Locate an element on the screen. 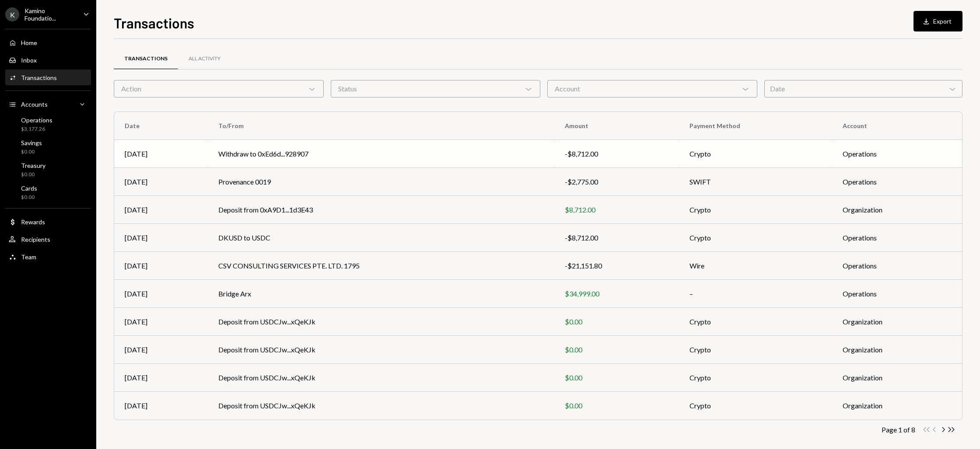 This screenshot has height=449, width=980. div: $34,999.00 is located at coordinates (616, 294).